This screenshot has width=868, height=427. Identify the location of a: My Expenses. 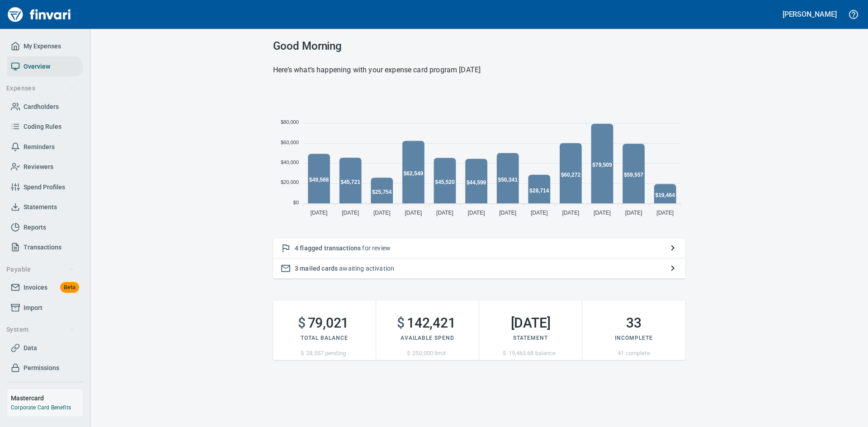
(45, 46).